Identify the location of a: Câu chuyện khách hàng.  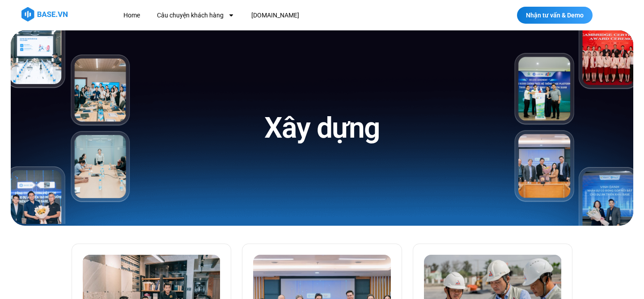
(195, 15).